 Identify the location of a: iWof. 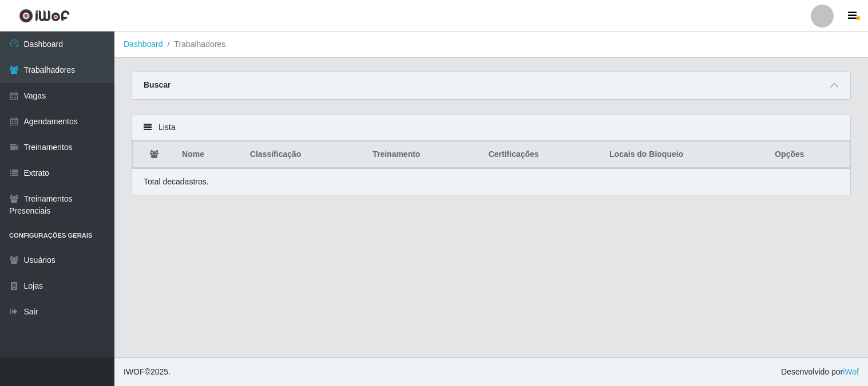
(851, 372).